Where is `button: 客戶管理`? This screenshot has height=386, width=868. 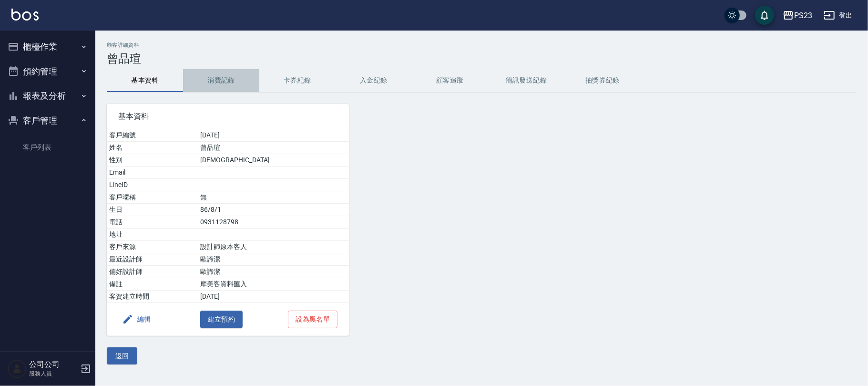
button: 客戶管理 is located at coordinates (48, 121).